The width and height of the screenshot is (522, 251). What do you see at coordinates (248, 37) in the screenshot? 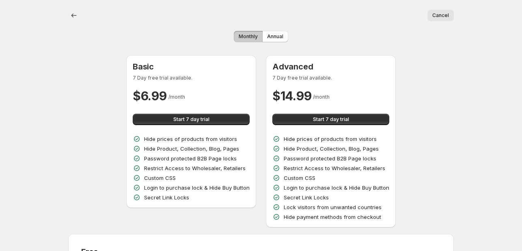
I see `span: Monthly` at bounding box center [248, 37].